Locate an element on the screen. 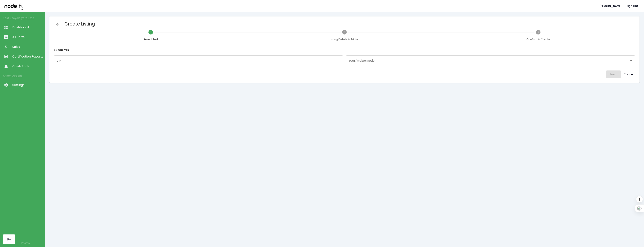  button: Open is located at coordinates (631, 61).